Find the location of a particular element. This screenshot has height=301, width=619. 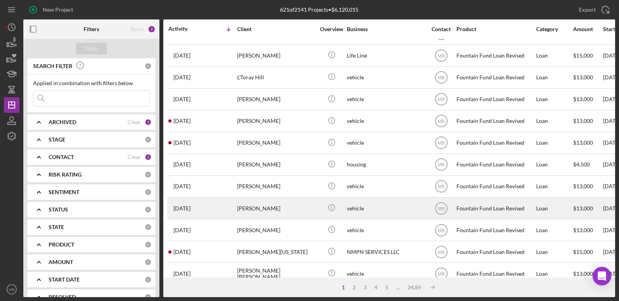

div: Open Intercom Messenger is located at coordinates (602, 276).